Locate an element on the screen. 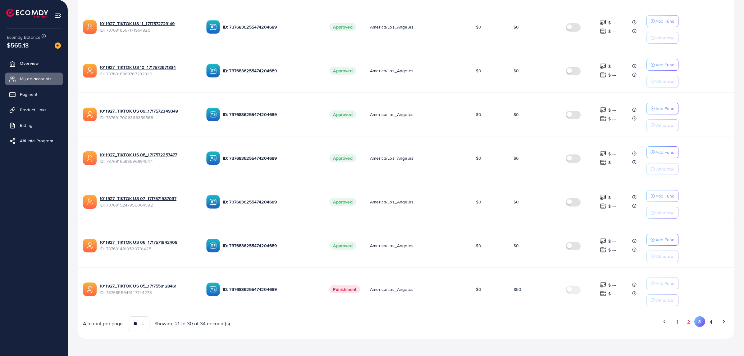  span: Overview is located at coordinates (29, 63).